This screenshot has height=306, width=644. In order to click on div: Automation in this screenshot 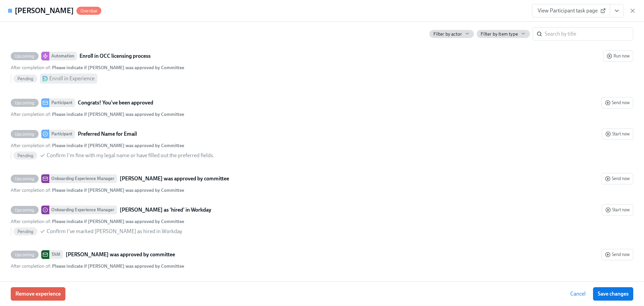, I will do `click(63, 56)`.